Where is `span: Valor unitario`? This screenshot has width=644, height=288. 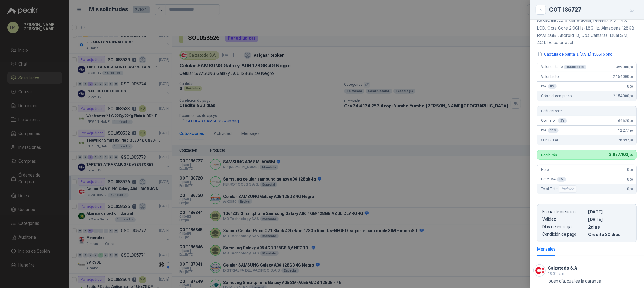
span: Valor unitario is located at coordinates (564, 67).